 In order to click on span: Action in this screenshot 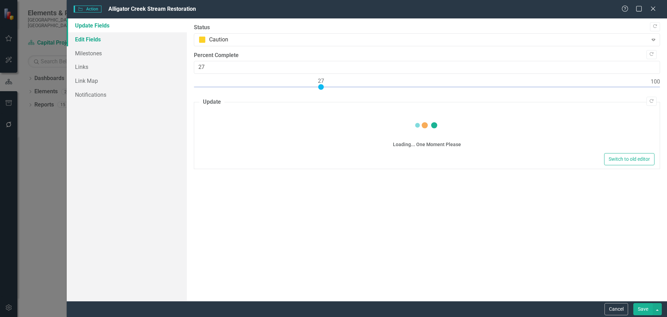, I will do `click(88, 9)`.